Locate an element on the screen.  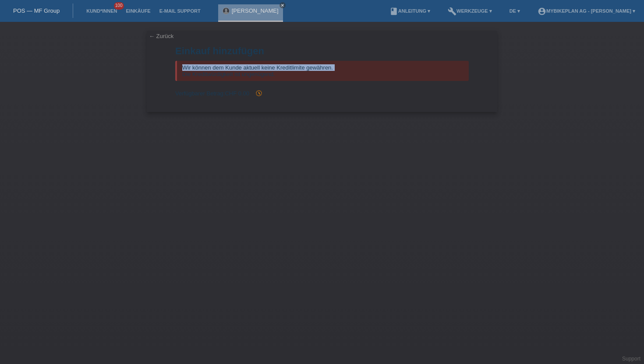
div: Verfügbarer Betrag: is located at coordinates (322, 93).